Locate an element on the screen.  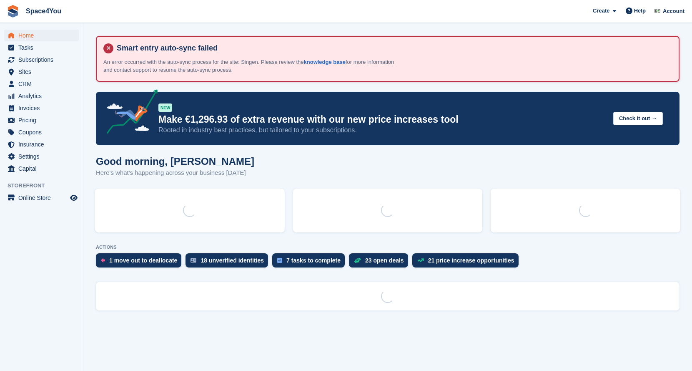
span: Coupons is located at coordinates (43, 132).